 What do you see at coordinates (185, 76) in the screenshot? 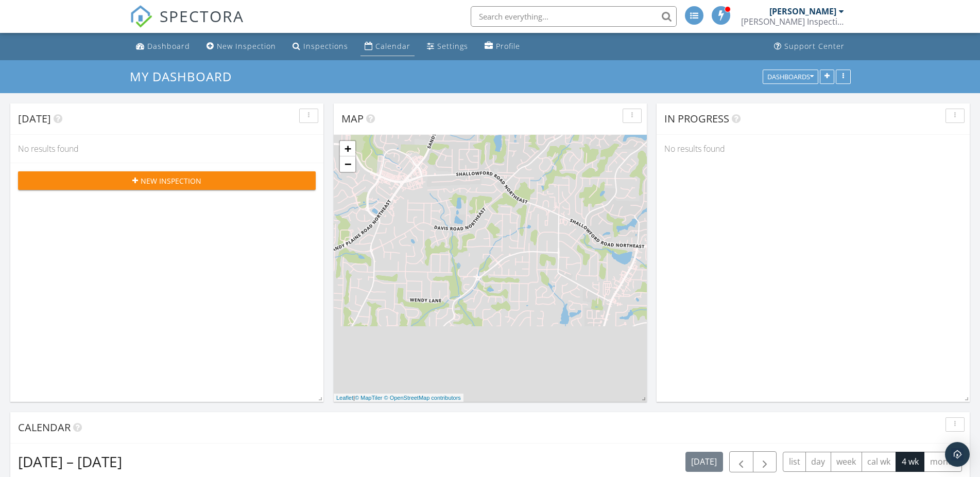
I see `a: My Dashboard` at bounding box center [185, 76].